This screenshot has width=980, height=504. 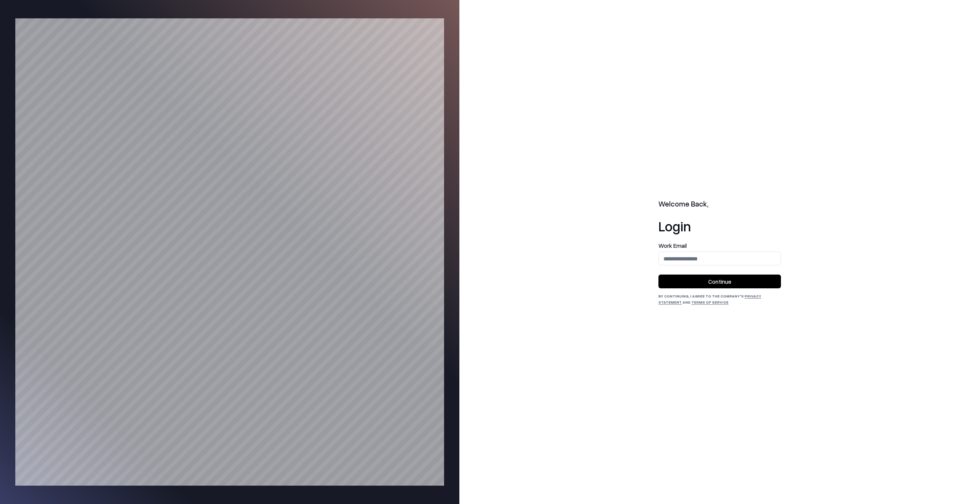 What do you see at coordinates (720, 282) in the screenshot?
I see `button: Continue` at bounding box center [720, 282].